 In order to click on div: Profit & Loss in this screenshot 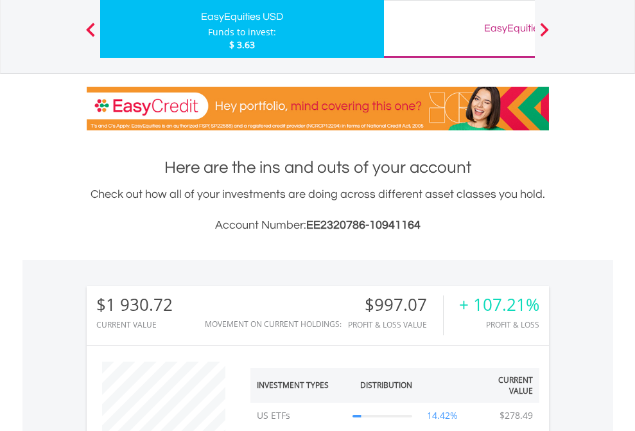, I will do `click(499, 324)`.